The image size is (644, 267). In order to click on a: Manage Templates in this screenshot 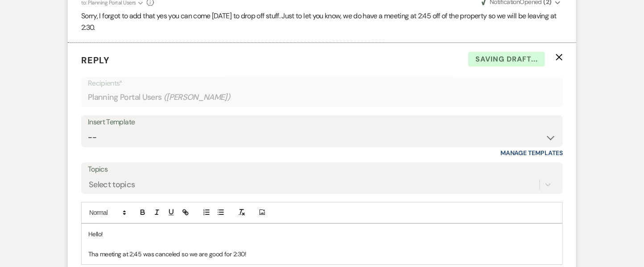, I will do `click(531, 153)`.